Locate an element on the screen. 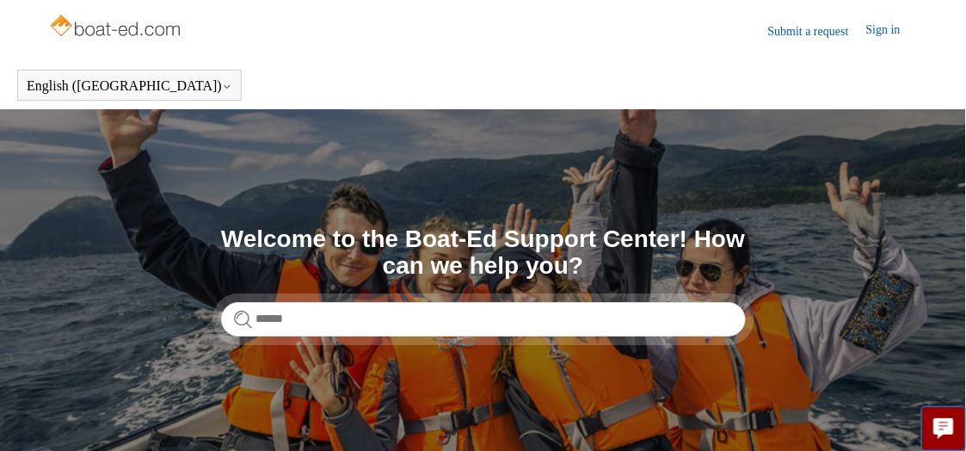 The width and height of the screenshot is (966, 451). a: Sign in is located at coordinates (892, 31).